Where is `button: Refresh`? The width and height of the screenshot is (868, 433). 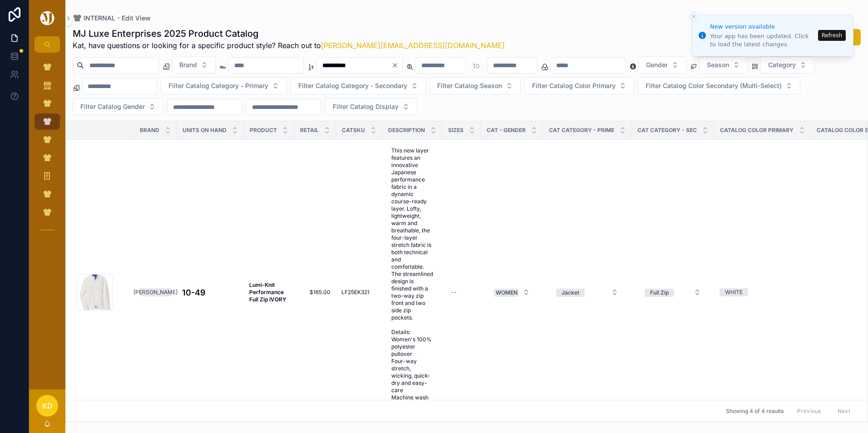
button: Refresh is located at coordinates (832, 35).